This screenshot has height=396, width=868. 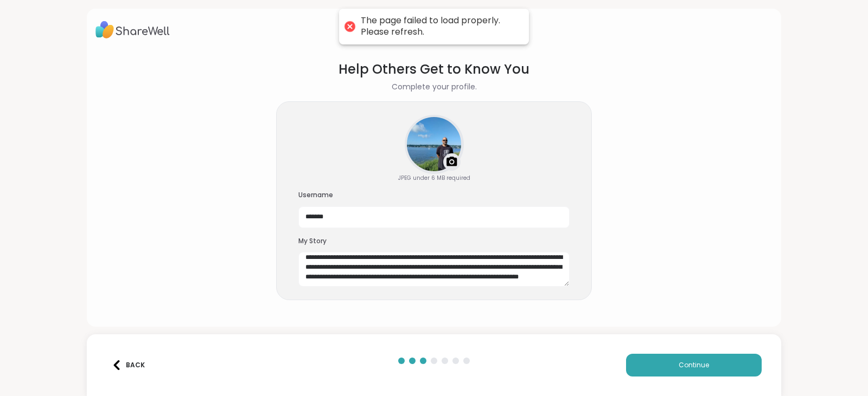 What do you see at coordinates (434, 241) in the screenshot?
I see `h3: My Story` at bounding box center [434, 241].